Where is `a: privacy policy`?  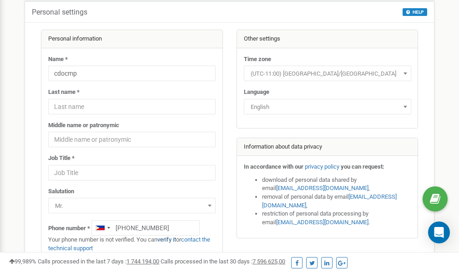 a: privacy policy is located at coordinates (322, 166).